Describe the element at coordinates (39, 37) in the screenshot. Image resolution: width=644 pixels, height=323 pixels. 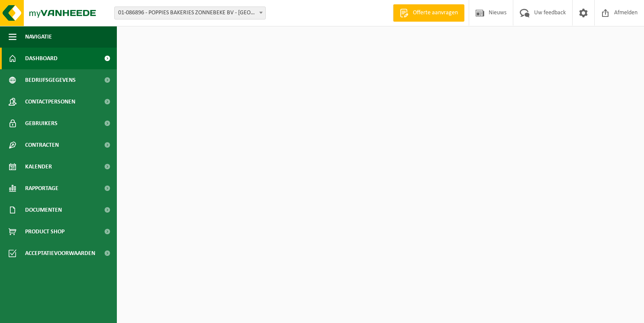
I see `span: Navigatie` at that location.